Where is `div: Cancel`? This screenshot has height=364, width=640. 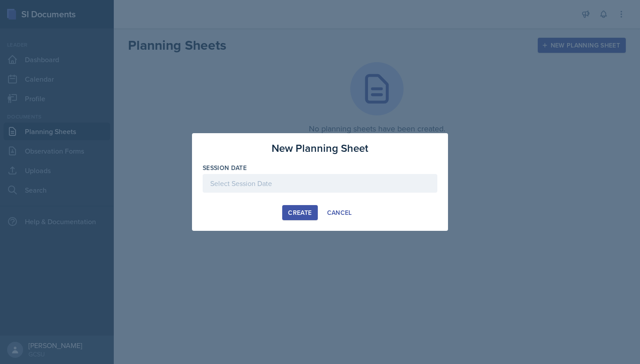
div: Cancel is located at coordinates (340, 212).